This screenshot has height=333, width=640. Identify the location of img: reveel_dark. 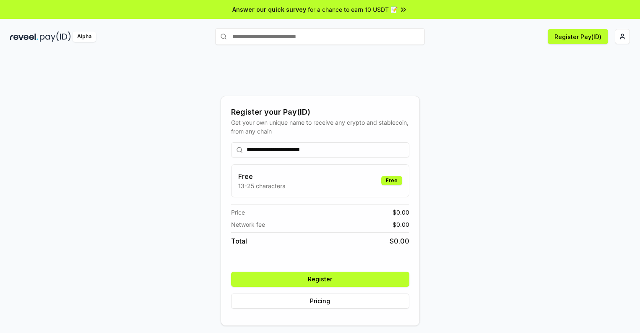
(24, 36).